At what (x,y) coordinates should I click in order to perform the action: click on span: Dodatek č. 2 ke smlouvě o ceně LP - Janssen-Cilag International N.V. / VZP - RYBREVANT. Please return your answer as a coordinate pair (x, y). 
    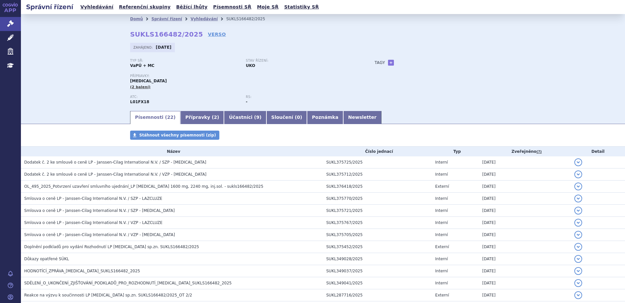
    Looking at the image, I should click on (115, 175).